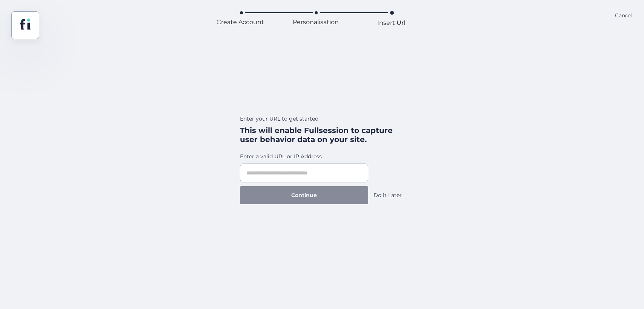 The image size is (644, 309). Describe the element at coordinates (241, 22) in the screenshot. I see `div: Create Account` at that location.